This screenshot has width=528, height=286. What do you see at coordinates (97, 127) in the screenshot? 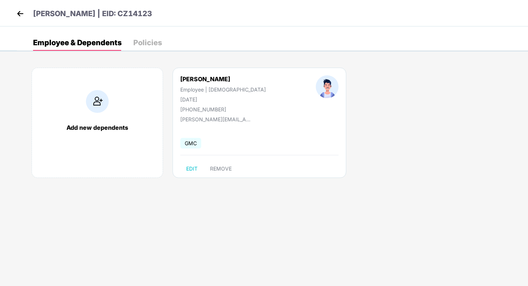
I see `div: Add new dependents` at bounding box center [97, 127].